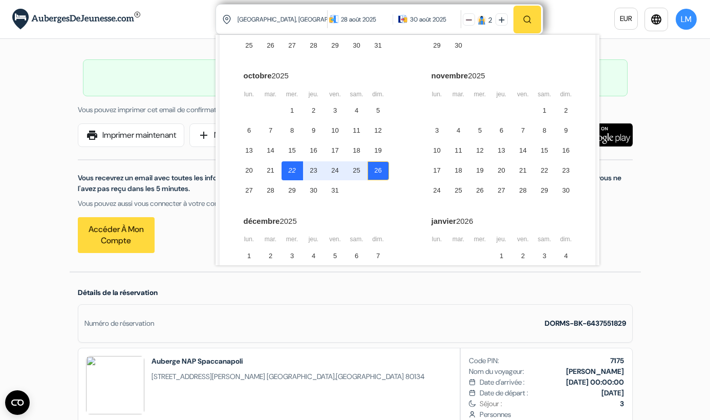 The image size is (710, 420). I want to click on span: print, so click(92, 135).